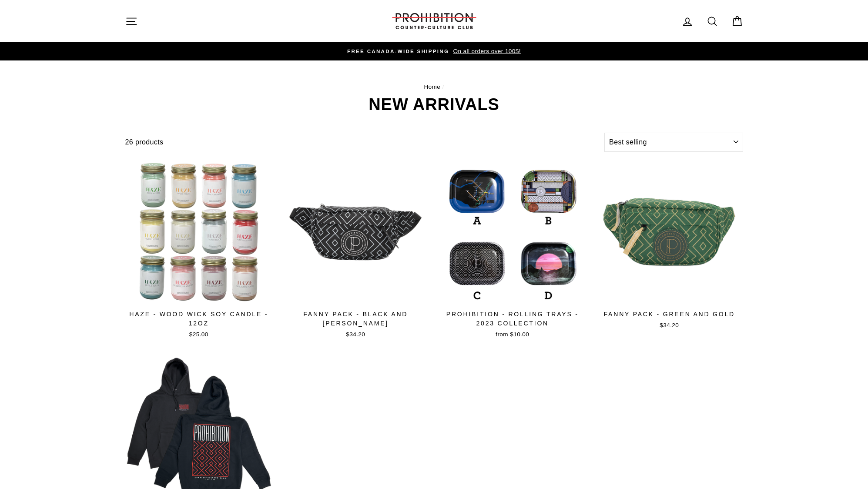 The width and height of the screenshot is (868, 489). Describe the element at coordinates (512, 250) in the screenshot. I see `a: PROHIBITION - ROLLING TRAYS - 2023 COLLECTIONfrom $10.00` at that location.